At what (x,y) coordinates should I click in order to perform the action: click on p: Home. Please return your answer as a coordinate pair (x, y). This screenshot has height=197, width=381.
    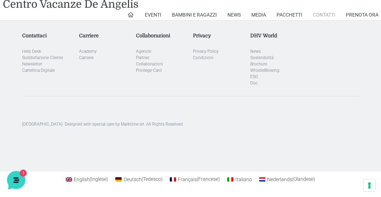
    Looking at the image, I should click on (27, 145).